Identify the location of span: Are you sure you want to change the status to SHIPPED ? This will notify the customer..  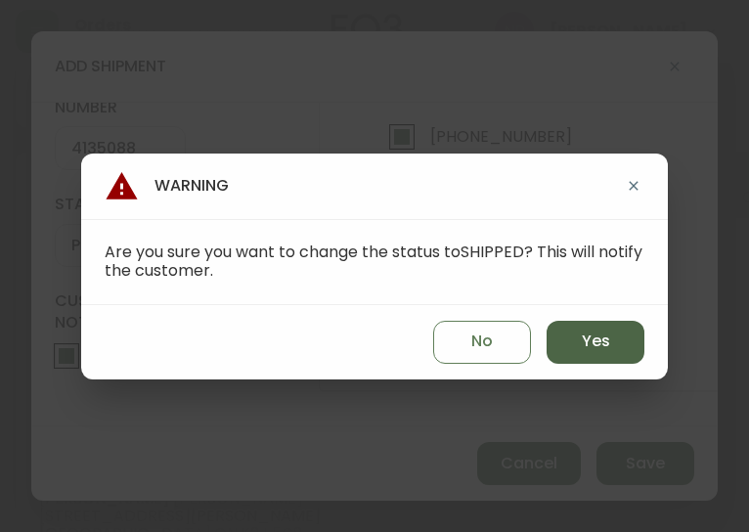
(374, 261).